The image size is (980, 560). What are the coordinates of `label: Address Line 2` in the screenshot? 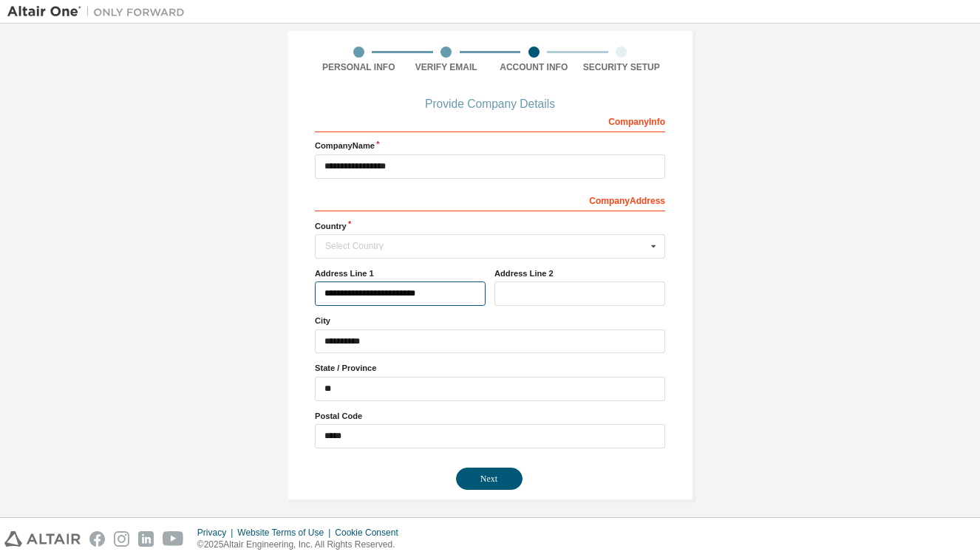 It's located at (580, 274).